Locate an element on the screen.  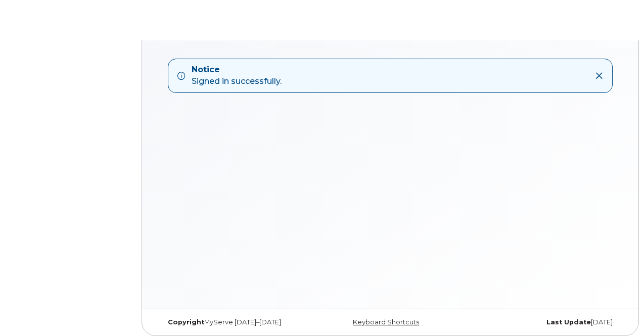
strong: Last Update is located at coordinates (569, 322).